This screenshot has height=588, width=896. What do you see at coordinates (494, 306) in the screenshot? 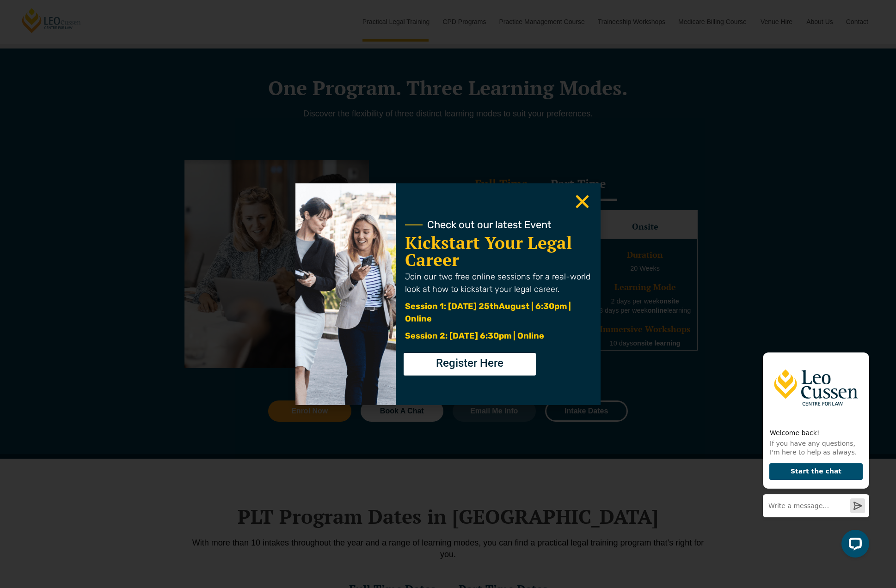
I see `span: th` at bounding box center [494, 306].